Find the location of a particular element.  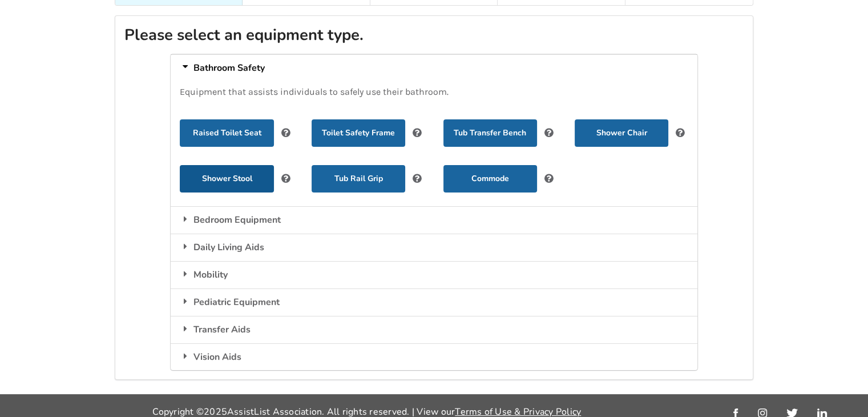

div: Pediatric Equipment is located at coordinates (434, 302).